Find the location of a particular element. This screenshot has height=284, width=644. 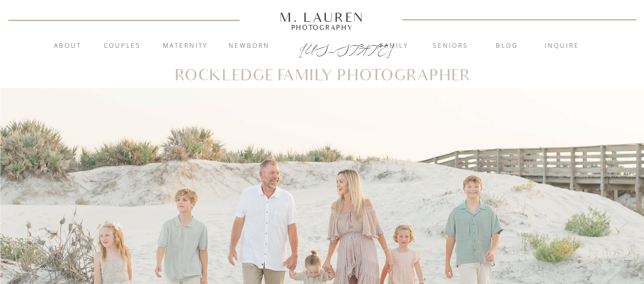

nav: Family is located at coordinates (394, 46).